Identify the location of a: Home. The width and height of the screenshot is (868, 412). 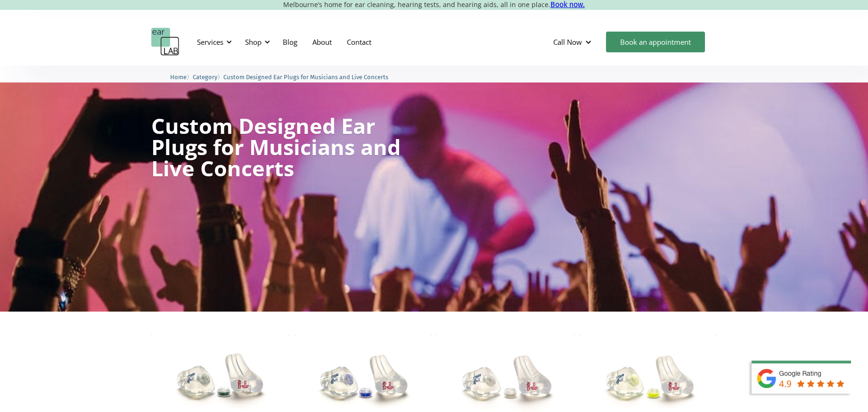
(178, 76).